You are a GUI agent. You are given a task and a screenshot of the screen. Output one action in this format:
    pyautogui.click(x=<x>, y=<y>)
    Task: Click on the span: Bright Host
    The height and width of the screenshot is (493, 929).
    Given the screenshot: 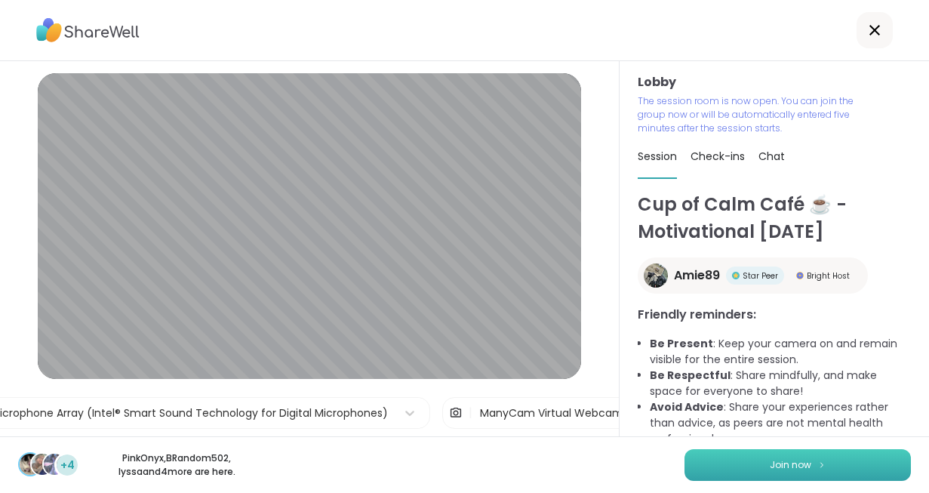 What is the action you would take?
    pyautogui.click(x=827, y=275)
    